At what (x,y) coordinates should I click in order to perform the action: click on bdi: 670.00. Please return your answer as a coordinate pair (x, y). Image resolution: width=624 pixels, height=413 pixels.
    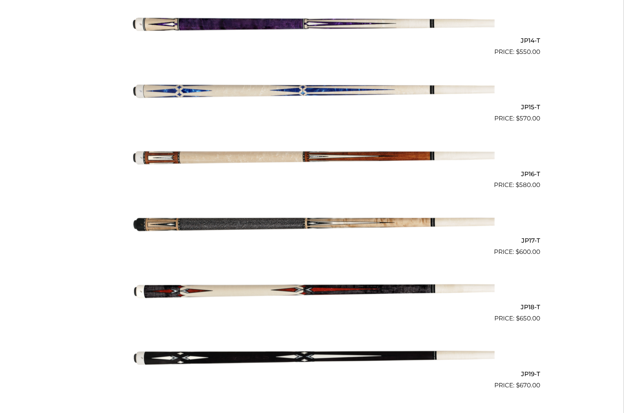
    Looking at the image, I should click on (529, 385).